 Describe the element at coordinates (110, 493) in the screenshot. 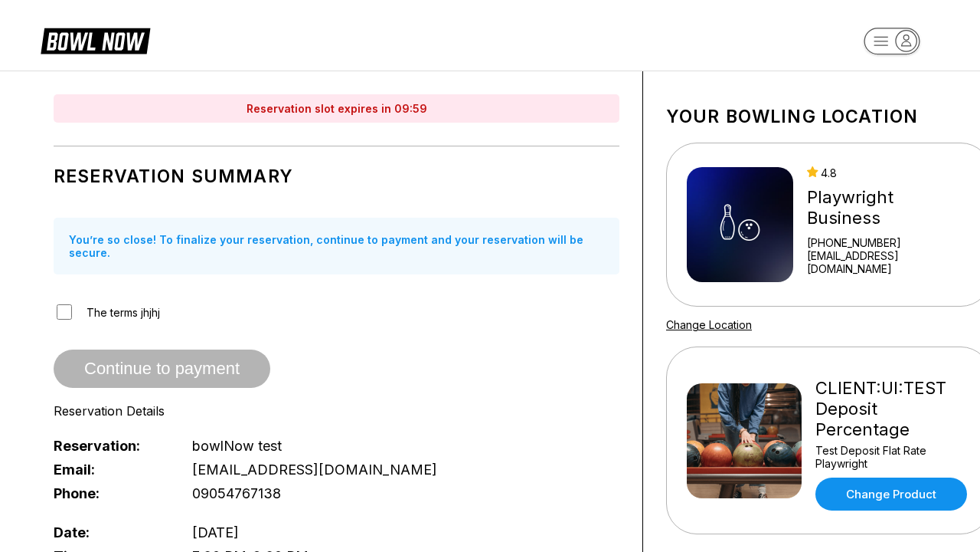

I see `span: Phone:` at that location.